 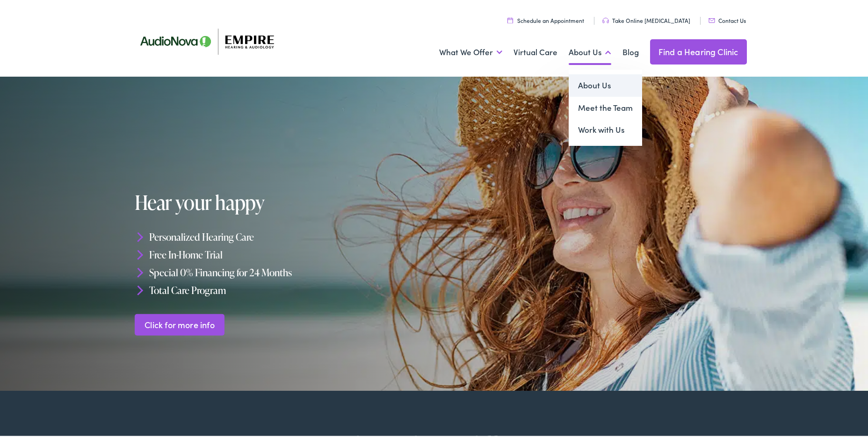 I want to click on li: Free In-Home Trial, so click(x=287, y=253).